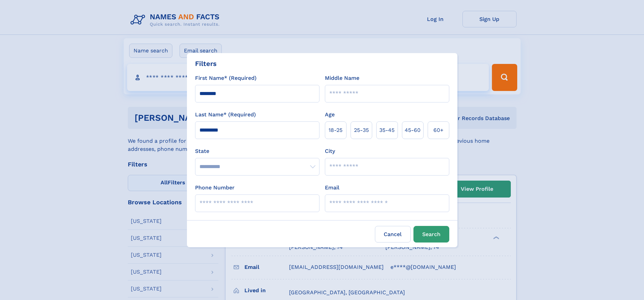  What do you see at coordinates (387, 130) in the screenshot?
I see `span: 35‑45` at bounding box center [387, 130].